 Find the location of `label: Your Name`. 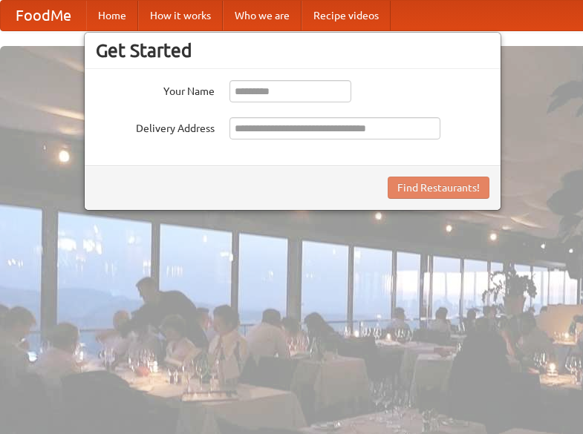

label: Your Name is located at coordinates (155, 89).